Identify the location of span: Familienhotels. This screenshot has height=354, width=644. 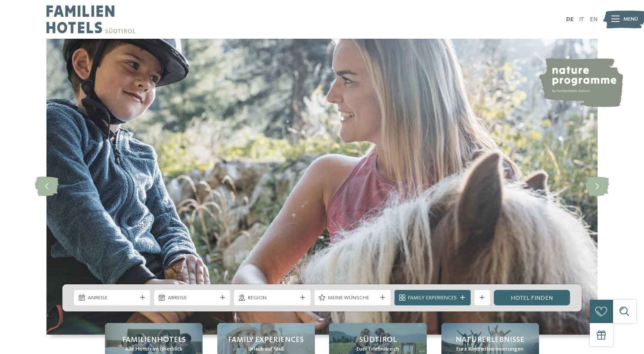
(154, 340).